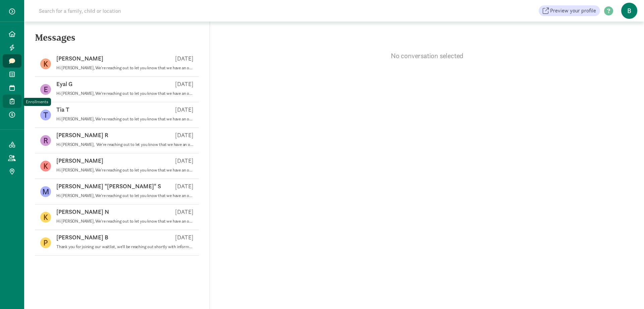  What do you see at coordinates (46, 140) in the screenshot?
I see `figure: R` at bounding box center [46, 140].